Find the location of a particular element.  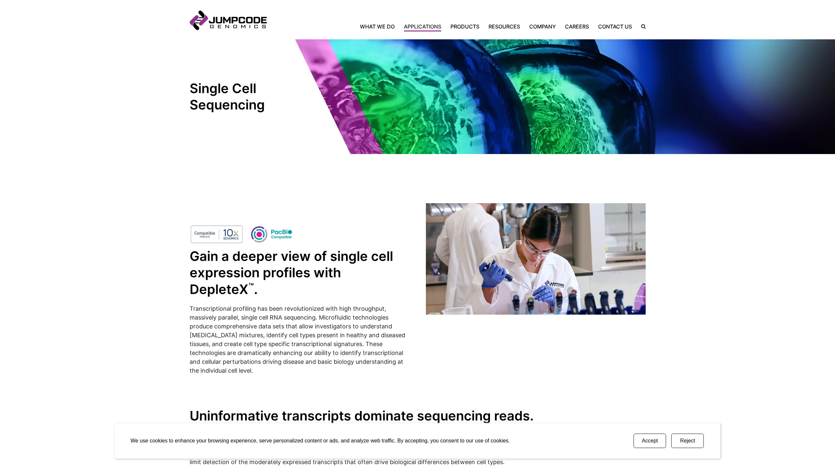

img: Technician injecting fluid into a testube is located at coordinates (536, 259).